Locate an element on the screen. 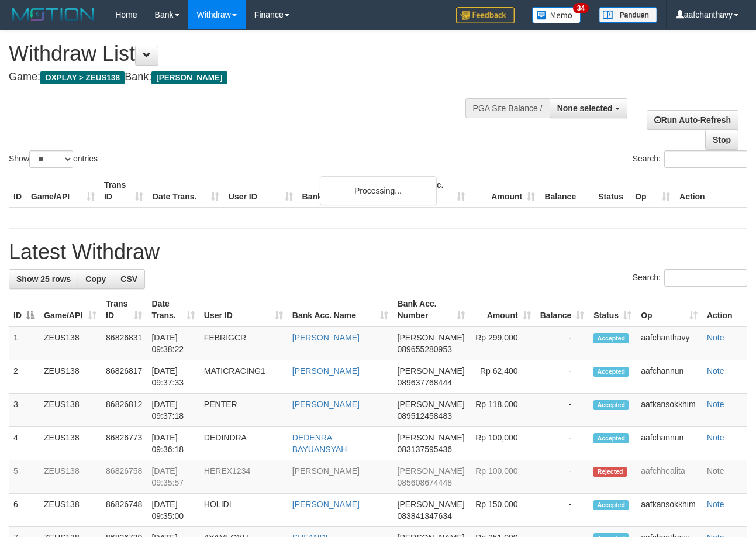 Image resolution: width=756 pixels, height=537 pixels. td: 86826773 is located at coordinates (124, 443).